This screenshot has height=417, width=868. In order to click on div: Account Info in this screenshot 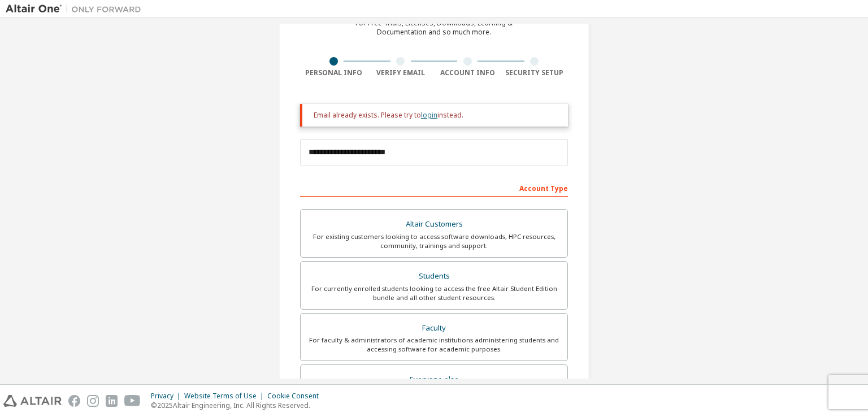, I will do `click(467, 73)`.